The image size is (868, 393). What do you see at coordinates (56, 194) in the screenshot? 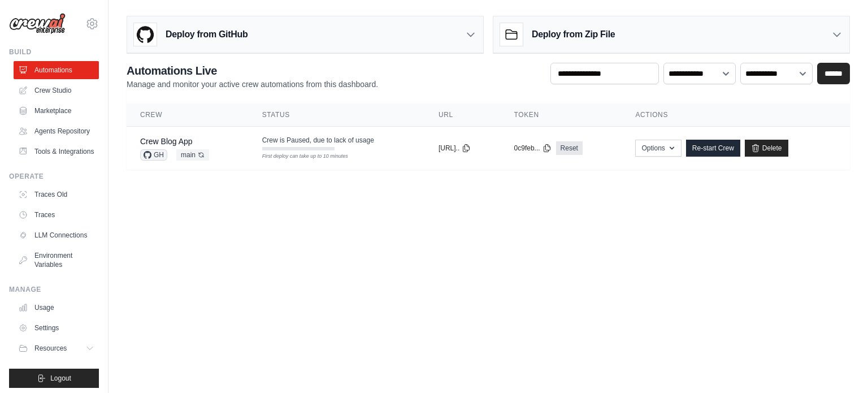
I see `a: Traces Old` at bounding box center [56, 194].